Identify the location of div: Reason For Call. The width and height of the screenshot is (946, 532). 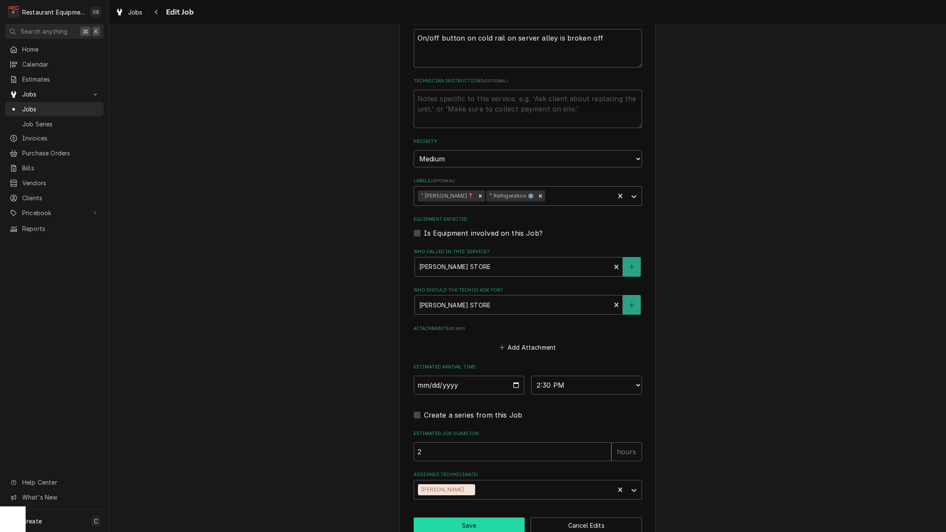
(528, 42).